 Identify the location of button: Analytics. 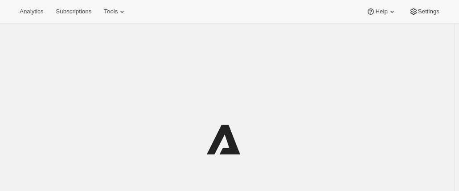
(31, 12).